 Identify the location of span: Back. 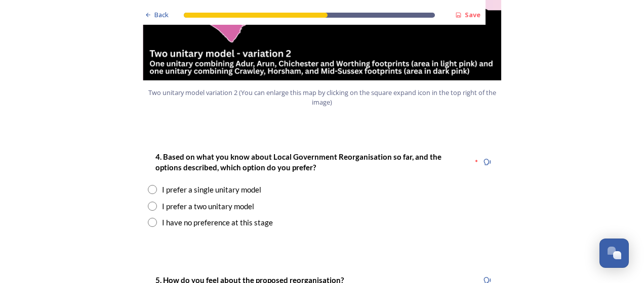
(162, 15).